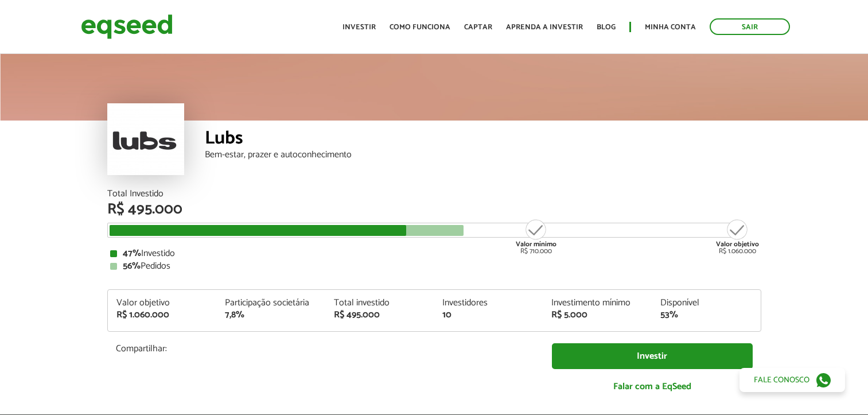 The height and width of the screenshot is (415, 868). Describe the element at coordinates (420, 27) in the screenshot. I see `a: Como funciona` at that location.